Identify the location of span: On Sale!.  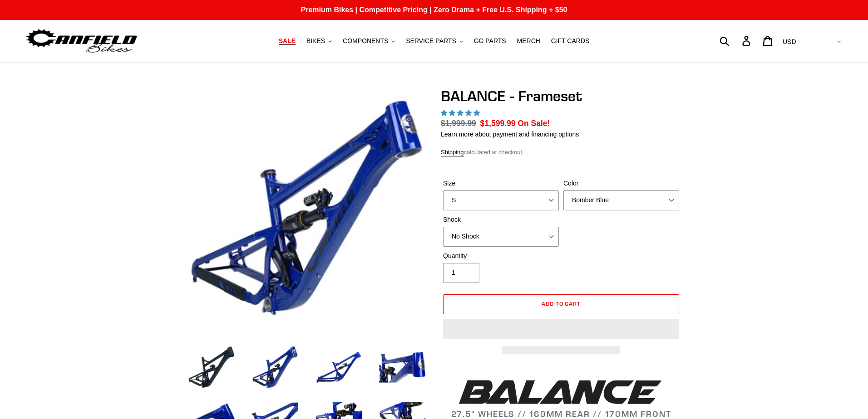
(533, 124).